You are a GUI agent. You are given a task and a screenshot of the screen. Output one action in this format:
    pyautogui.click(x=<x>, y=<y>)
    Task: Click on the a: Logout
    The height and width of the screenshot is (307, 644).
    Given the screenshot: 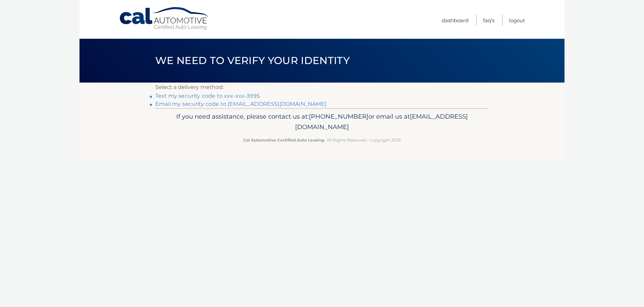 What is the action you would take?
    pyautogui.click(x=517, y=20)
    